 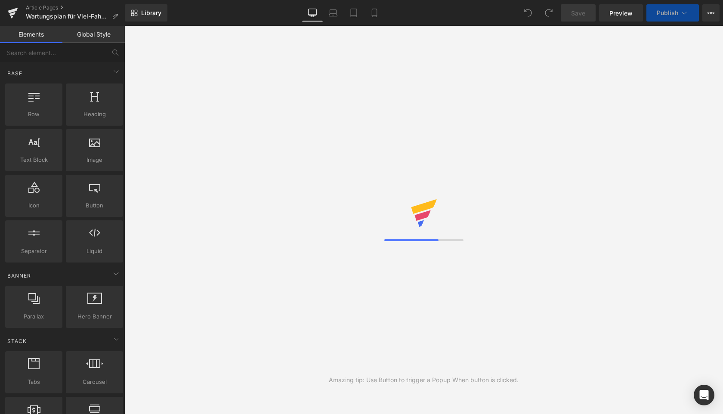 I want to click on div: Amazing tip: Use Button to trigger a Popup When button is clicked., so click(x=423, y=380).